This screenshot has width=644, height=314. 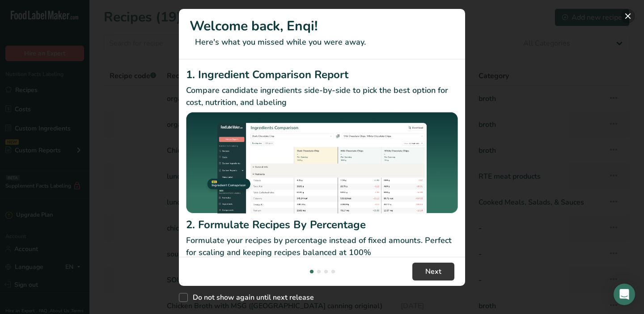 I want to click on div: Open Intercom Messenger, so click(x=624, y=295).